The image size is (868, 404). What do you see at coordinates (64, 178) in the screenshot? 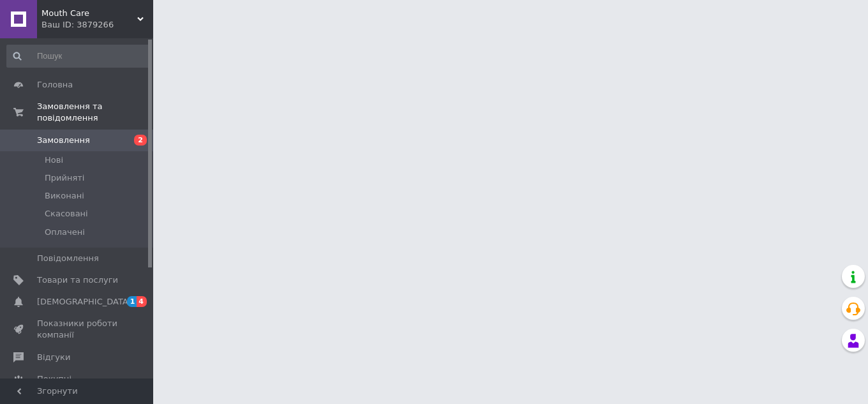
I see `span: Прийняті` at bounding box center [64, 178].